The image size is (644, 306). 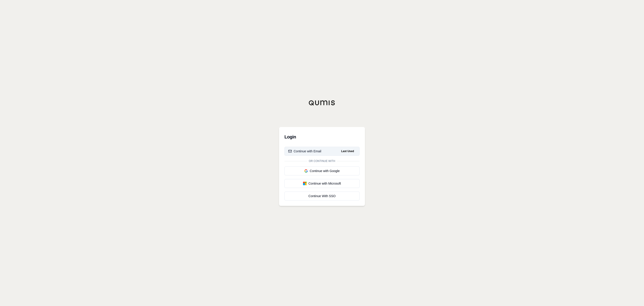 I want to click on div: Continue with Google, so click(x=322, y=171).